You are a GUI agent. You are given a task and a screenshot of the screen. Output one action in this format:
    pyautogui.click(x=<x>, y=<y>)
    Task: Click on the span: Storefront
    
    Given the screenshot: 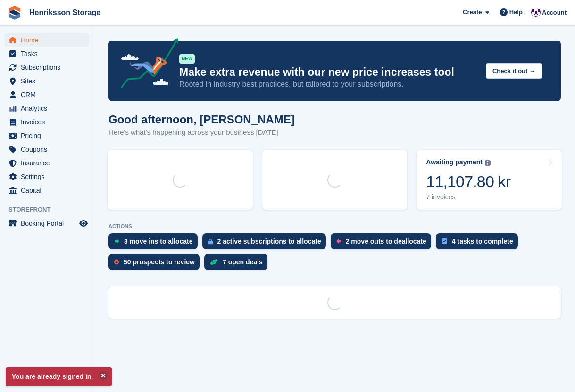 What is the action you would take?
    pyautogui.click(x=51, y=210)
    